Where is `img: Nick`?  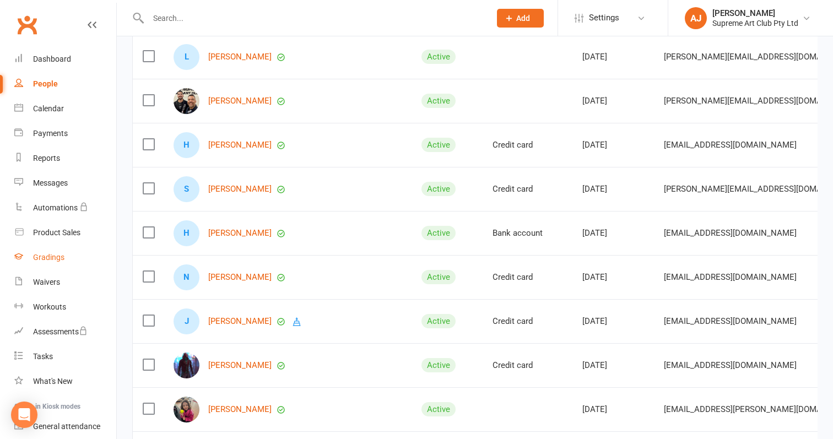 img: Nick is located at coordinates (186, 365).